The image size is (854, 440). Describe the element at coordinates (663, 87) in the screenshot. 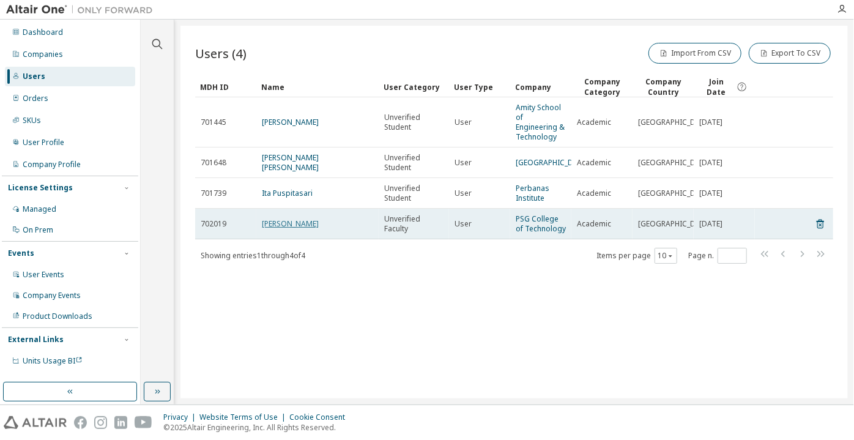

I see `div: Company Country` at that location.